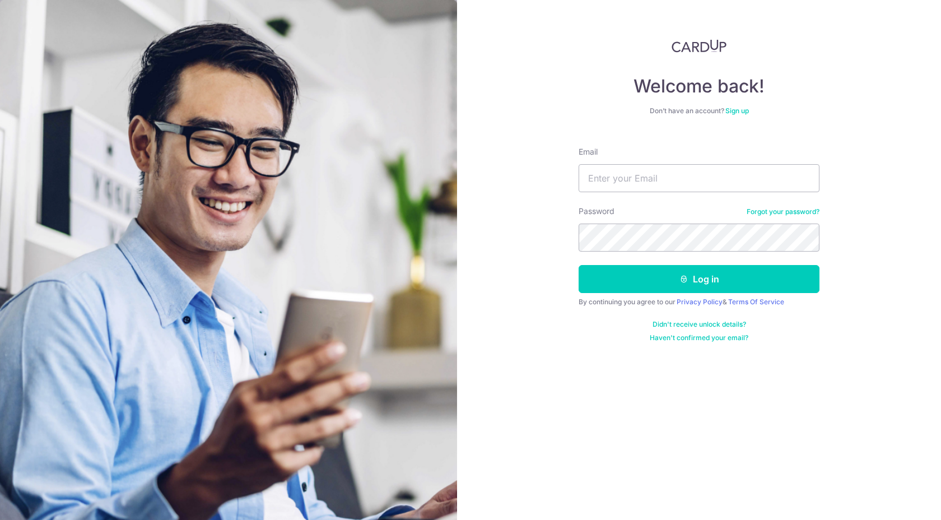 This screenshot has height=520, width=941. I want to click on button: Log in, so click(699, 279).